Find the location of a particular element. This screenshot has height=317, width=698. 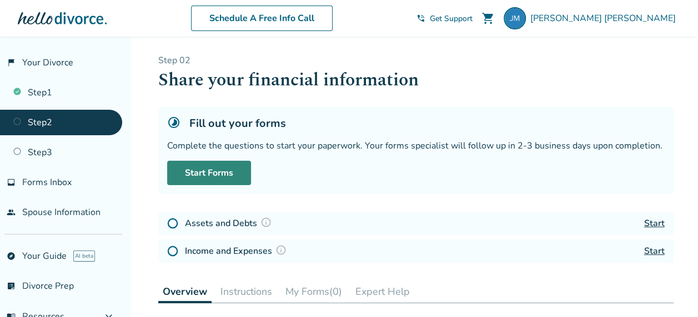

div: Complete the questions to start your paperwork. Your forms specialist will follow up in 2-3 busin... is located at coordinates (416, 146).